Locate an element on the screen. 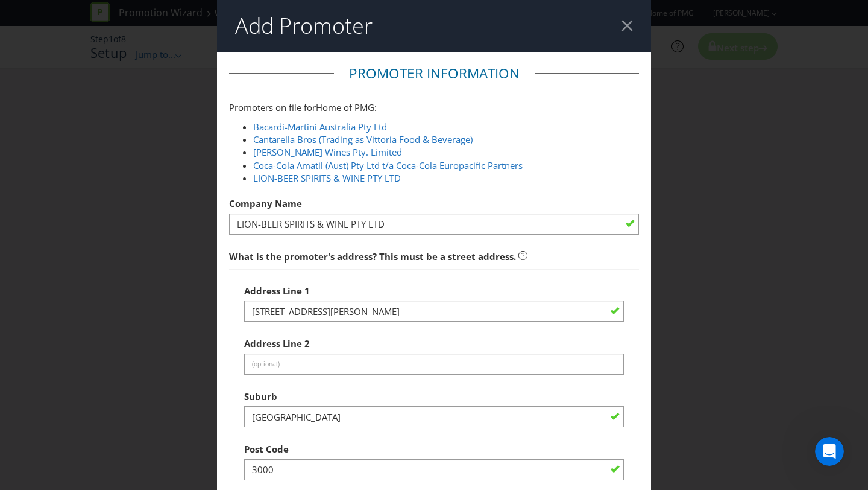 The width and height of the screenshot is (868, 490). span: Home is located at coordinates (40, 401).